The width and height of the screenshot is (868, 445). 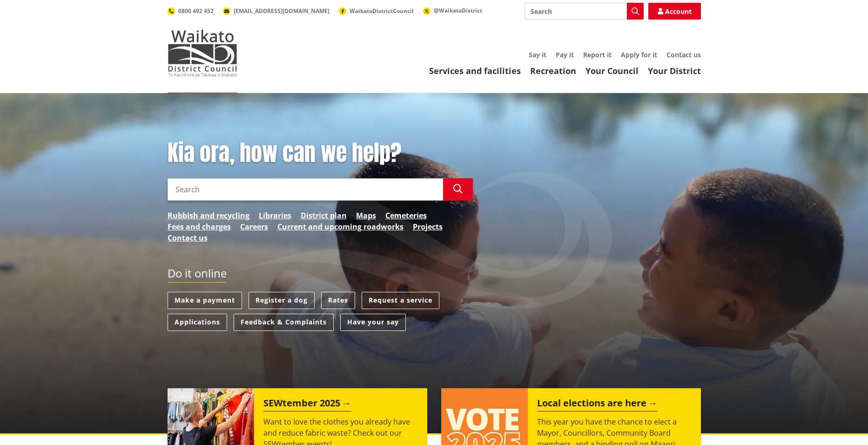 What do you see at coordinates (453, 10) in the screenshot?
I see `a: @WaikatoDistrict` at bounding box center [453, 10].